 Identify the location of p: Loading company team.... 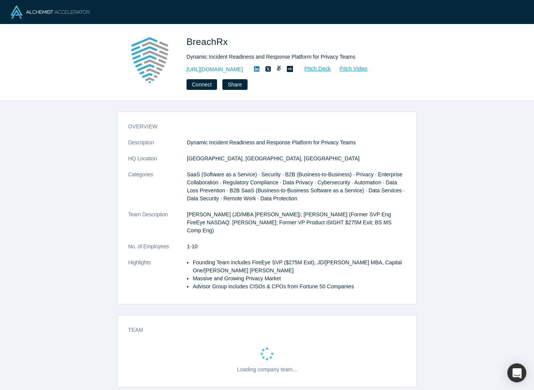
(266, 370).